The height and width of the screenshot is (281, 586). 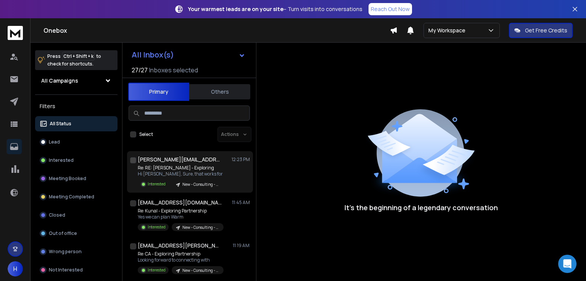 I want to click on p: Meeting Completed, so click(x=71, y=197).